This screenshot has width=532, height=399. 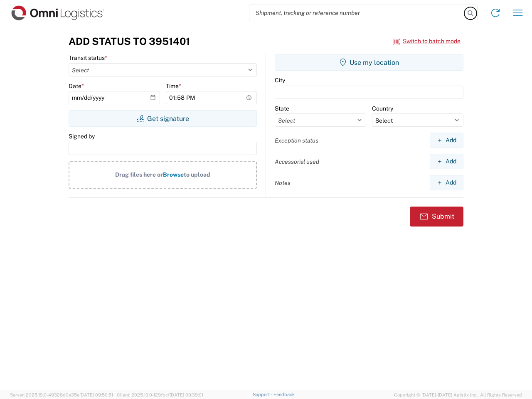 What do you see at coordinates (62, 395) in the screenshot?
I see `span: Server: 2025.19.0-49328d0a35e` at bounding box center [62, 395].